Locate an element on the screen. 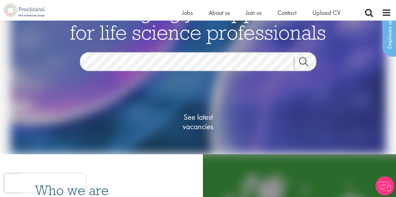 The image size is (396, 197). a: Contact is located at coordinates (287, 13).